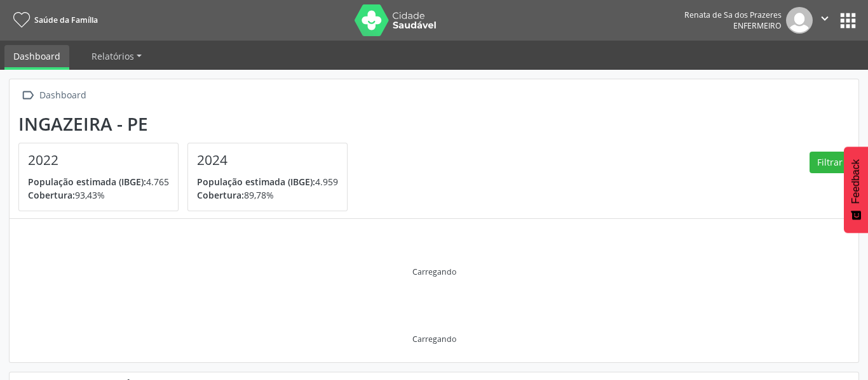 Image resolution: width=868 pixels, height=380 pixels. Describe the element at coordinates (268, 182) in the screenshot. I see `p: 4.959` at that location.